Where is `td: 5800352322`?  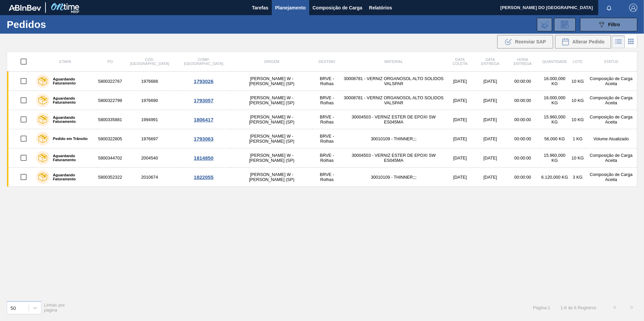 td: 5800352322 is located at coordinates (110, 177).